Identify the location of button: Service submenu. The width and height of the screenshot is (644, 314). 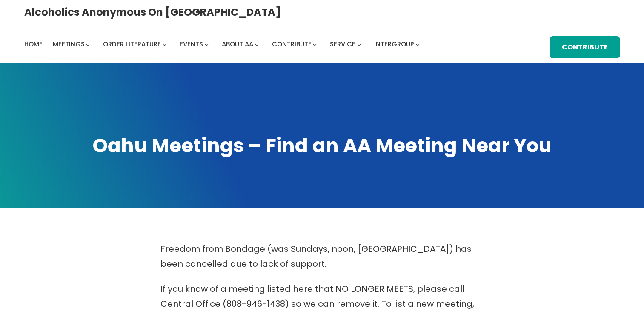
(359, 45).